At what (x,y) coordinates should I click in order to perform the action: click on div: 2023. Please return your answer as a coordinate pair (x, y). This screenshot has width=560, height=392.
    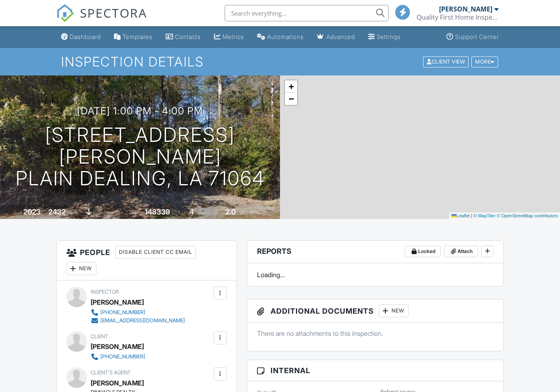
    Looking at the image, I should click on (32, 212).